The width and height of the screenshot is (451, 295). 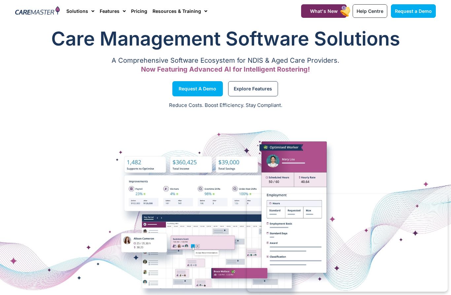 I want to click on h1: Care Management Software Solutions, so click(x=226, y=39).